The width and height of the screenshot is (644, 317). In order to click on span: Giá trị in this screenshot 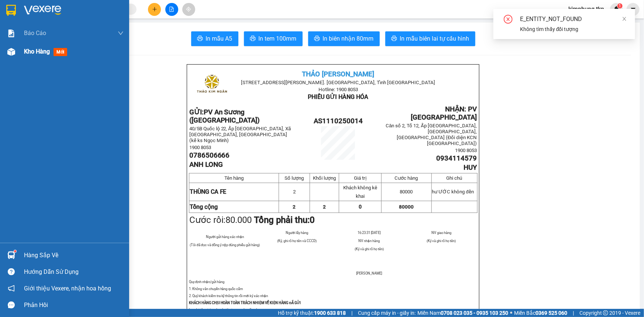, I will do `click(360, 178)`.